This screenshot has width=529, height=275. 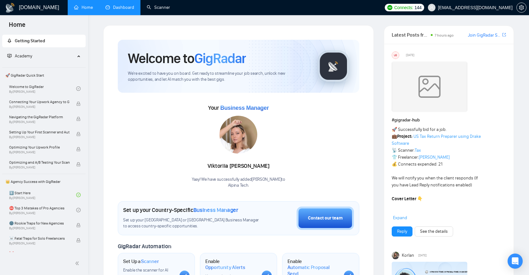 What do you see at coordinates (402, 231) in the screenshot?
I see `a: Reply` at bounding box center [402, 231].